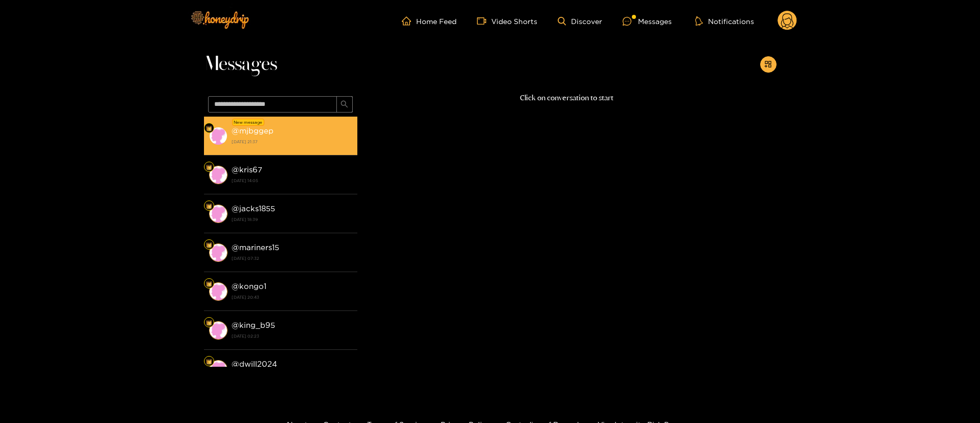 The image size is (980, 423). I want to click on a: Video Shorts, so click(507, 21).